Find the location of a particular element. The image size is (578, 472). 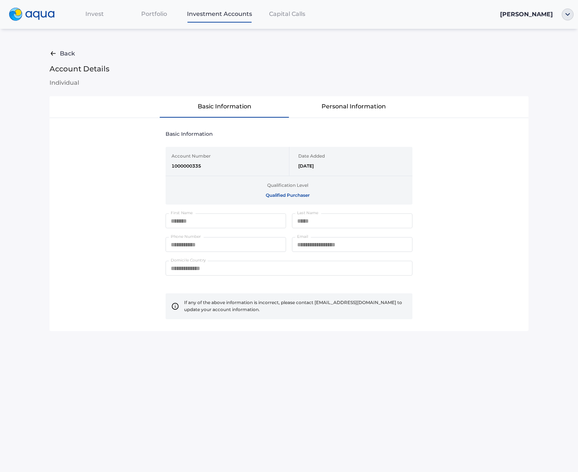

label: Email is located at coordinates (303, 236).